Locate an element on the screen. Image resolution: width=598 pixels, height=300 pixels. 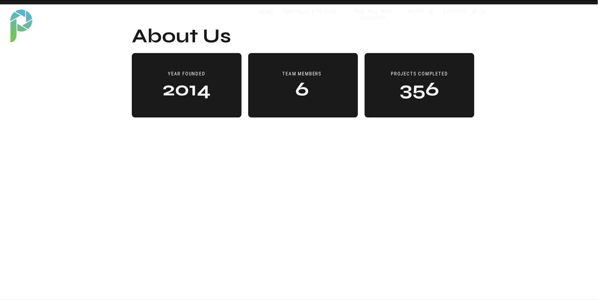
nav: BLOG is located at coordinates (479, 12).